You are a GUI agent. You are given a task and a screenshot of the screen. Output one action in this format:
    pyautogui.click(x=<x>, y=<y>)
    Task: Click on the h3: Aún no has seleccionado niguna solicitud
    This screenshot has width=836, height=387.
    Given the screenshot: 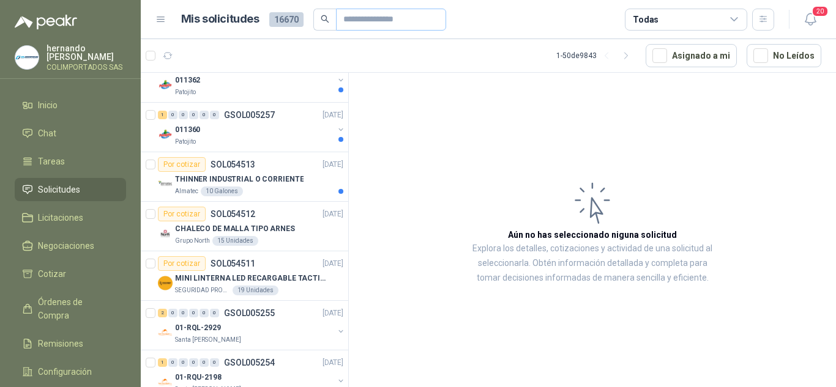 What is the action you would take?
    pyautogui.click(x=592, y=235)
    